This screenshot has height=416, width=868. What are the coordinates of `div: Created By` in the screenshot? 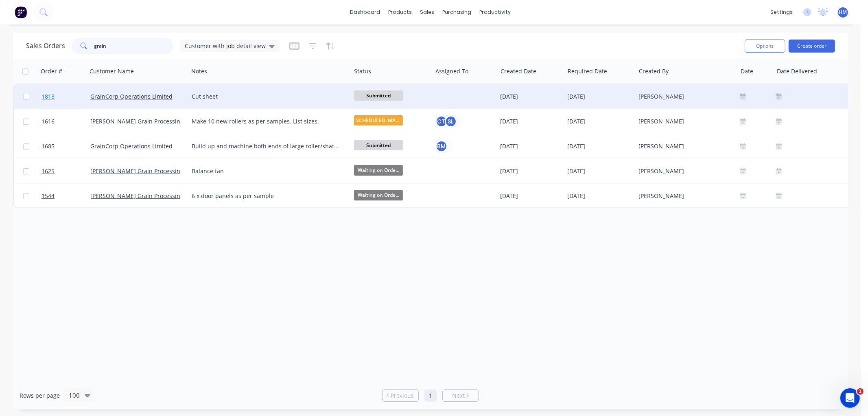 It's located at (654, 71).